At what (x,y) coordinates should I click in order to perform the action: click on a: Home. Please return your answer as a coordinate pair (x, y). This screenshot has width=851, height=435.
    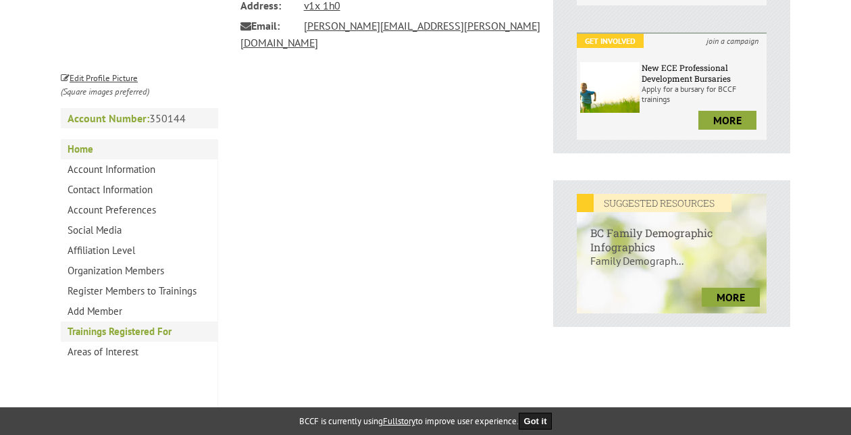
    Looking at the image, I should click on (139, 149).